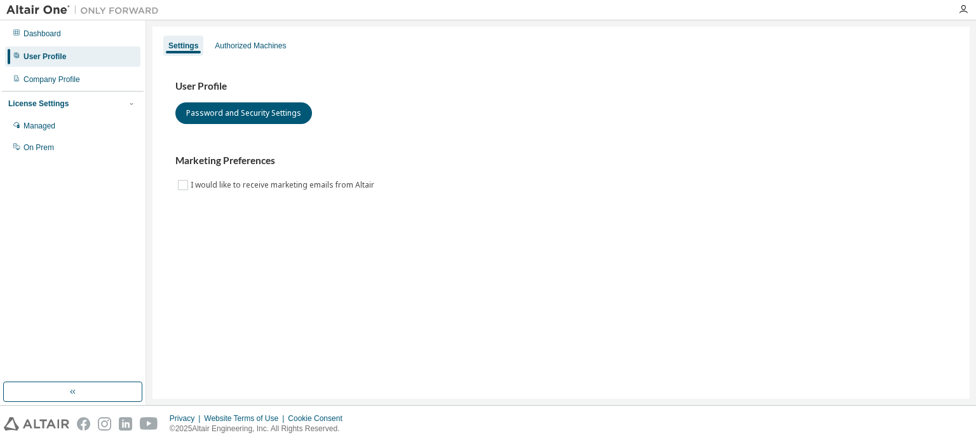  I want to click on div: Settings, so click(183, 46).